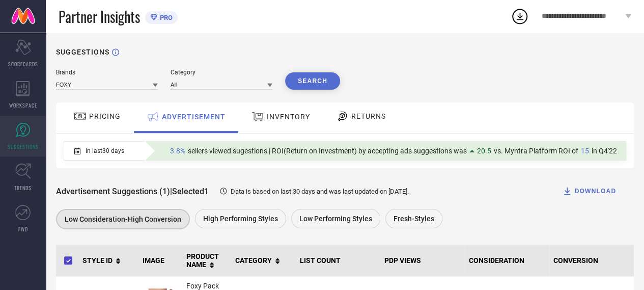 The width and height of the screenshot is (644, 290). What do you see at coordinates (328, 151) in the screenshot?
I see `span: sellers viewed sugestions | ROI(Return on Investment) by accepting ads suggestions was` at bounding box center [328, 151].